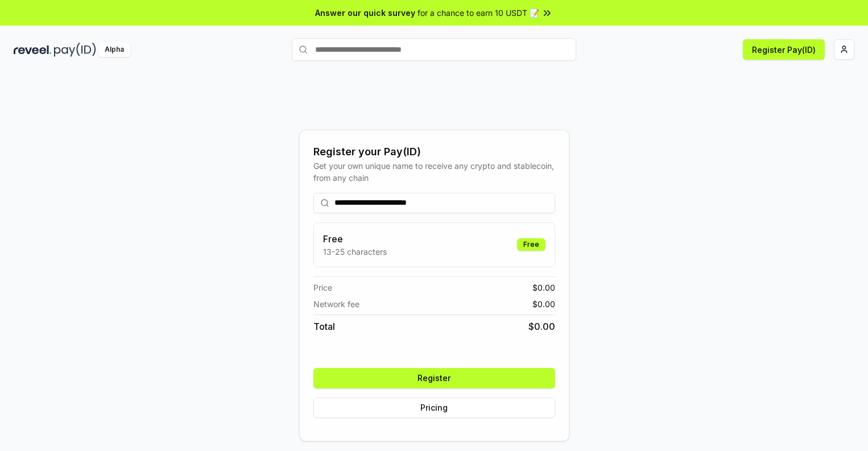 The image size is (868, 451). I want to click on button: Register, so click(434, 379).